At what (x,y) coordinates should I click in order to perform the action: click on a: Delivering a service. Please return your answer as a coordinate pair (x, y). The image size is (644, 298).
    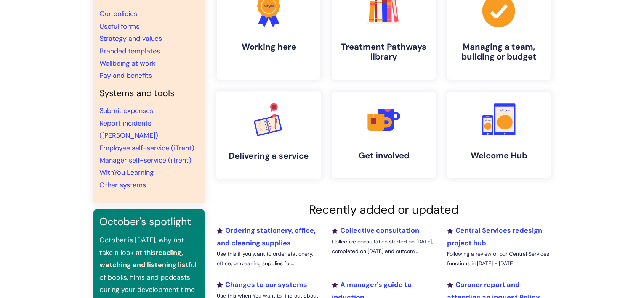
    Looking at the image, I should click on (269, 135).